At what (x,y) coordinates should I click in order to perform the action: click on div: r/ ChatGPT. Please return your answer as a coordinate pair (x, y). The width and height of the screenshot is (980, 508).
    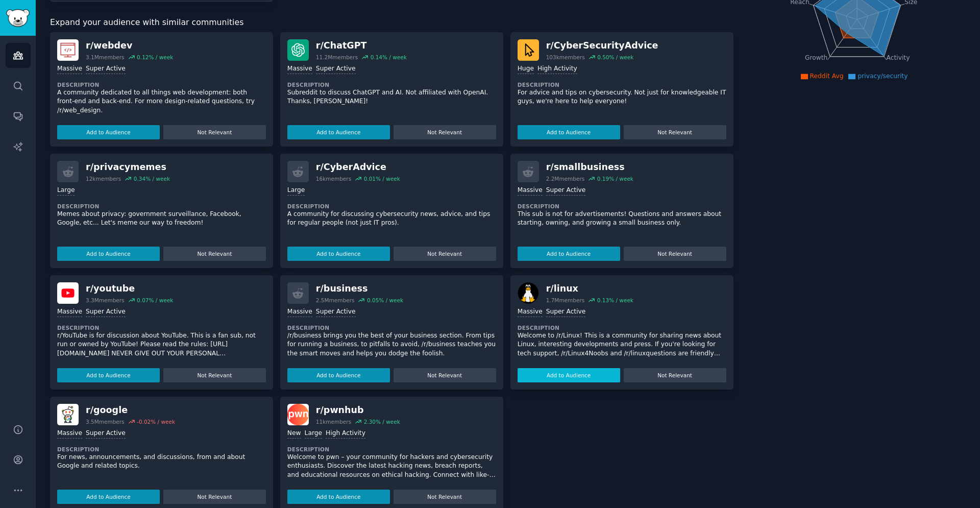
    Looking at the image, I should click on (361, 45).